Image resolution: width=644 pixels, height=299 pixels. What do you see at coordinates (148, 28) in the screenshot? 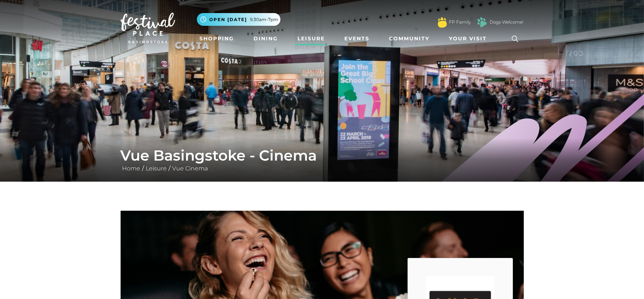
I see `img: Festival Place Logo` at bounding box center [148, 28].